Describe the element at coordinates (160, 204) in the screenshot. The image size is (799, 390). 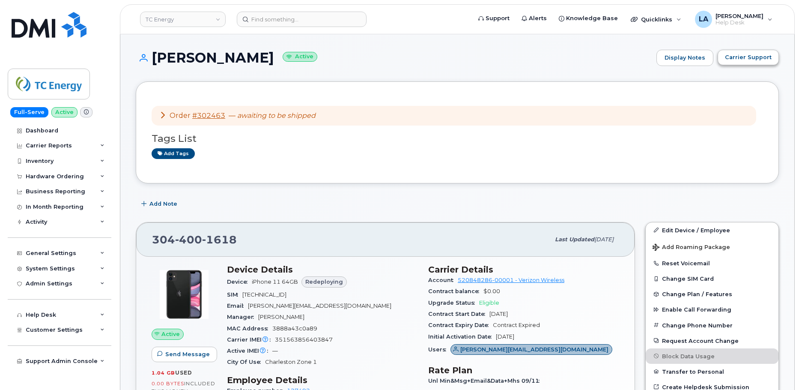
I see `button: Add Note` at that location.